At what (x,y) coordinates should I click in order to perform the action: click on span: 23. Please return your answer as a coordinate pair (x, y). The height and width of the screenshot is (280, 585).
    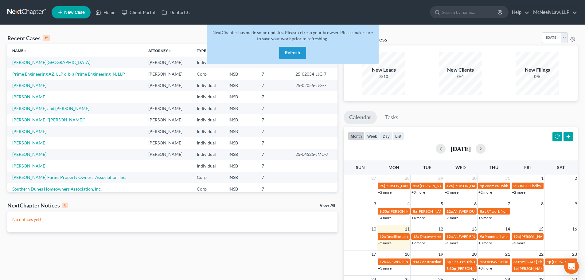
    Looking at the image, I should click on (575, 254).